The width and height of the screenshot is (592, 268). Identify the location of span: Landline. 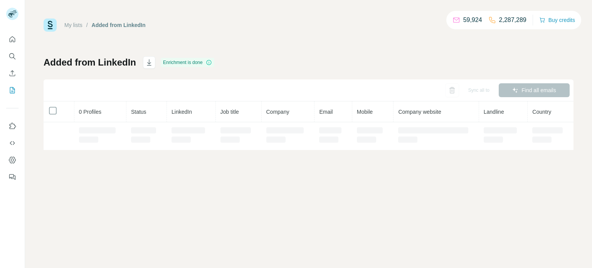
(493, 112).